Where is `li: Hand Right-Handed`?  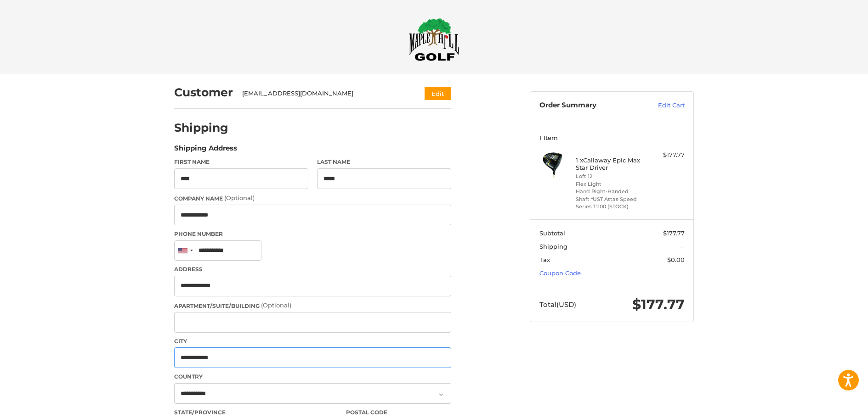 li: Hand Right-Handed is located at coordinates (611, 192).